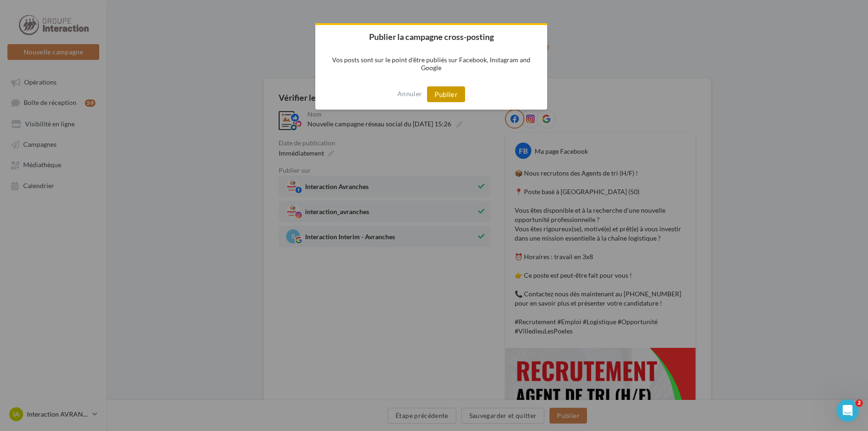 The width and height of the screenshot is (868, 431). Describe the element at coordinates (432, 64) in the screenshot. I see `p: Vos posts sont sur le point d'être publiés sur Facebook, Instagram and Google` at that location.